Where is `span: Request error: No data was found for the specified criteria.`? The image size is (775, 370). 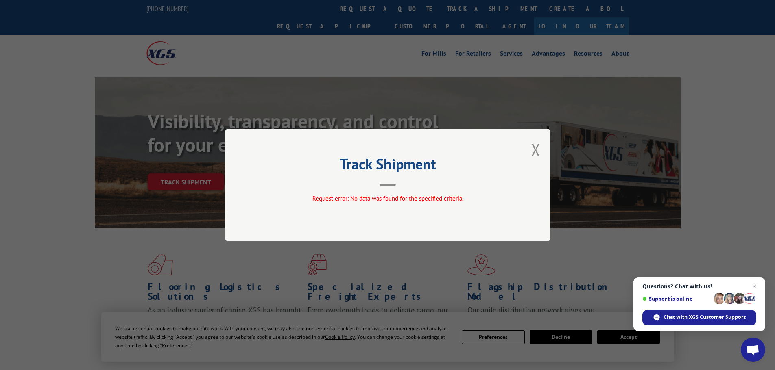
span: Request error: No data was found for the specified criteria. is located at coordinates (387, 198).